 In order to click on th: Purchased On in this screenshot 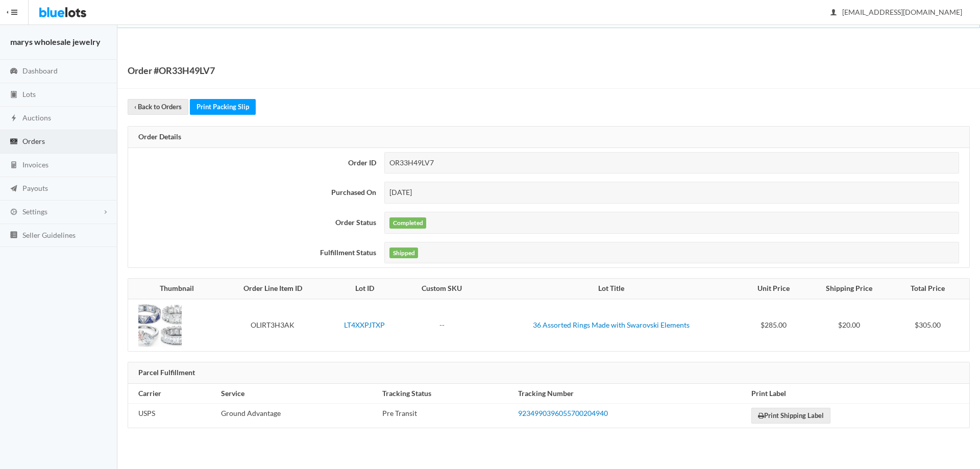, I will do `click(255, 193)`.